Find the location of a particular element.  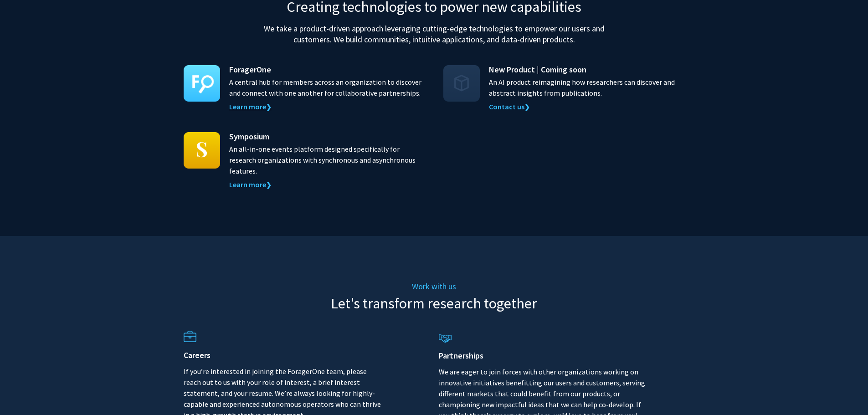

span: Partnerships is located at coordinates (461, 355).